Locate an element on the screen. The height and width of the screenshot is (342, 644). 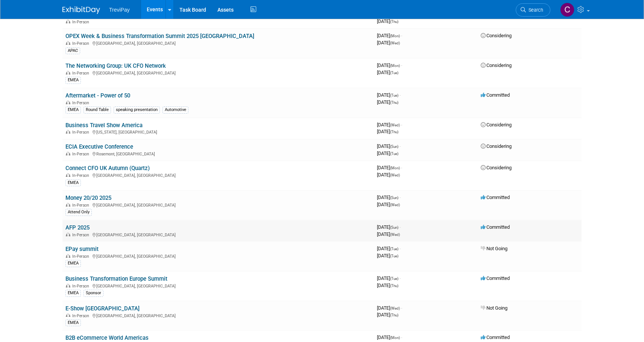
div: APAC is located at coordinates (73, 51).